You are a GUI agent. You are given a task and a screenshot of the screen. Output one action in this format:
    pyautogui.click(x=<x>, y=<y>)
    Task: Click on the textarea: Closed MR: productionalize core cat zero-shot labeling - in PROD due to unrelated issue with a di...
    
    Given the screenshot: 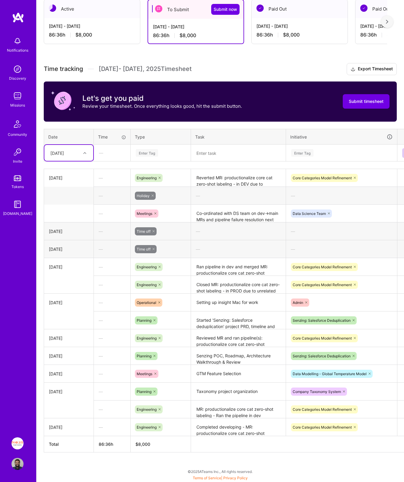 What is the action you would take?
    pyautogui.click(x=238, y=285)
    